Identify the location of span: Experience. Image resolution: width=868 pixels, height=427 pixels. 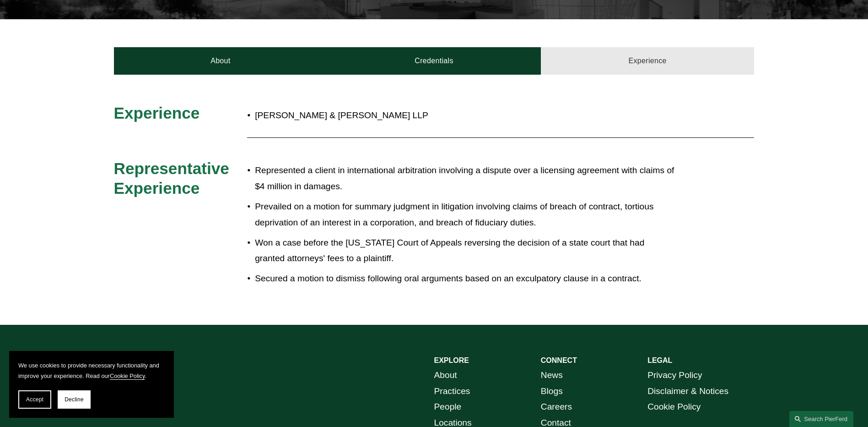
(157, 113).